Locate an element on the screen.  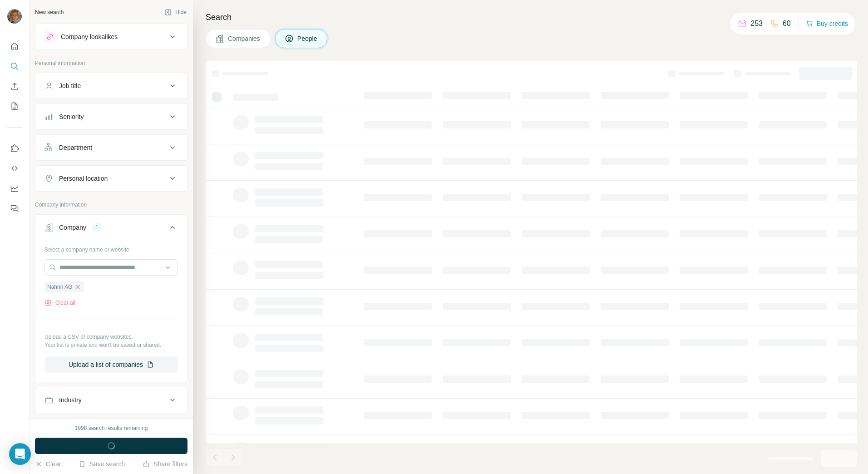
button: Company lookalikes is located at coordinates (112, 37).